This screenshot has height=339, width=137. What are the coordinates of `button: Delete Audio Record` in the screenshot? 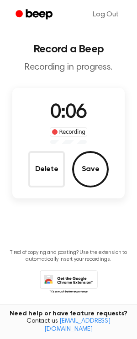 It's located at (46, 169).